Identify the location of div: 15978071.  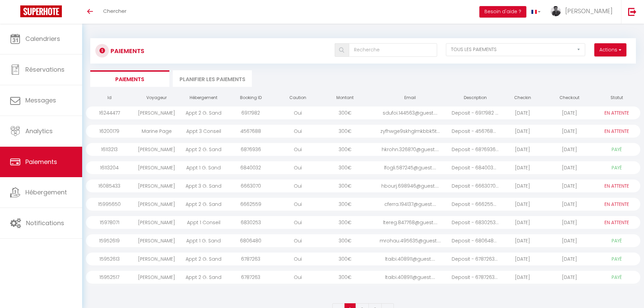
(109, 223).